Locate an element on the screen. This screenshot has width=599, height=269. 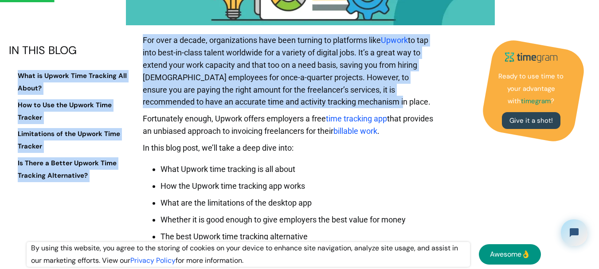
div: IN THIS BLOG is located at coordinates (72, 51).